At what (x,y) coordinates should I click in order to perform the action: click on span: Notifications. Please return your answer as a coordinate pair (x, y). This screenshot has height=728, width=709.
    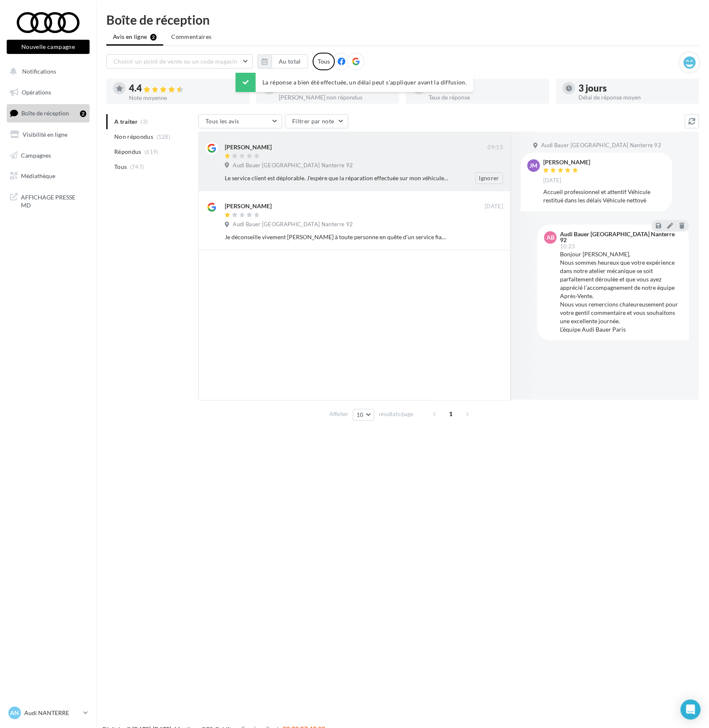
    Looking at the image, I should click on (39, 71).